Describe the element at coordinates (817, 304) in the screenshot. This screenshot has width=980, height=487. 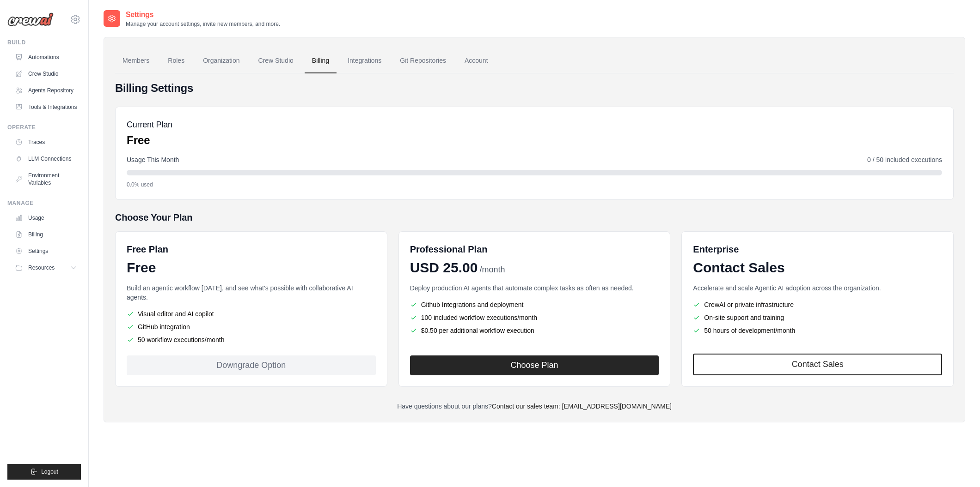
I see `li: CrewAI or private infrastructure` at that location.